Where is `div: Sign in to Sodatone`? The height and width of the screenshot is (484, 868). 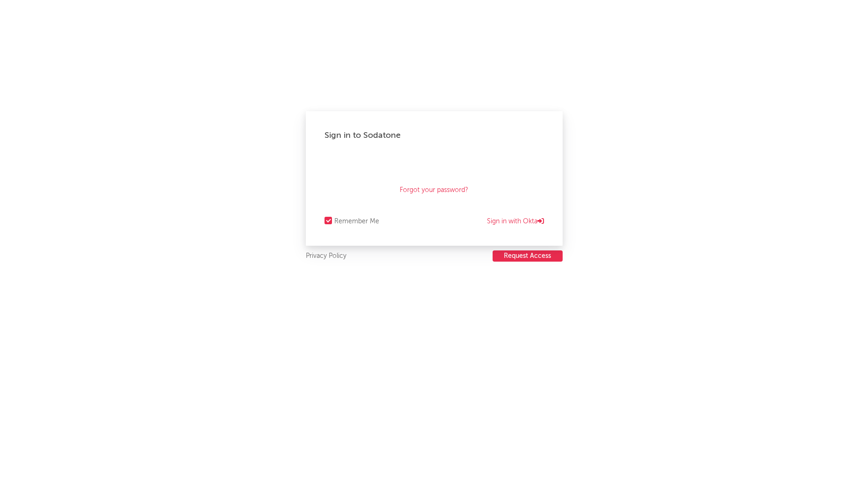
div: Sign in to Sodatone is located at coordinates (434, 136).